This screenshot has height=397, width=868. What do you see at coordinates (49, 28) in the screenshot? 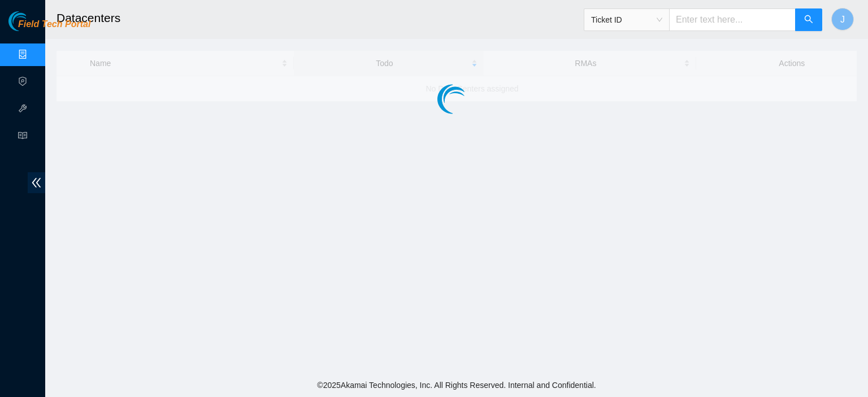
I see `a: Akamai TechnologiesField Tech Portal` at bounding box center [49, 28].